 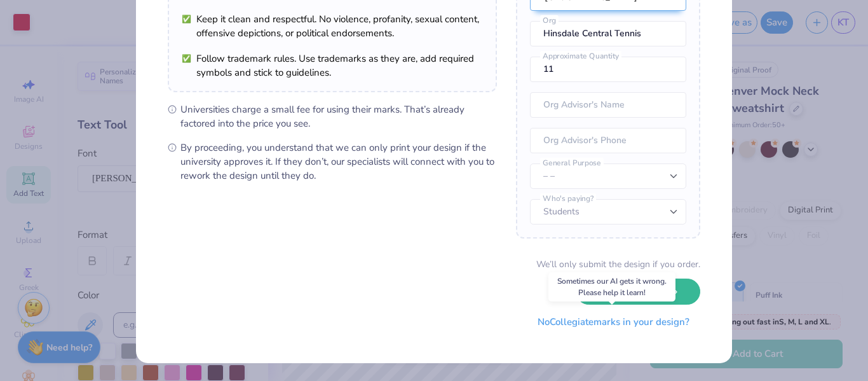 I want to click on div: Sometimes our AI gets it wrong. Please help it learn!, so click(x=612, y=287).